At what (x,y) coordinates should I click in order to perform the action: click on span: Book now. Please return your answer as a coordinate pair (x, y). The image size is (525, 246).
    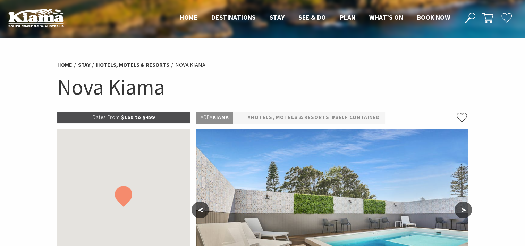
    Looking at the image, I should click on (434, 17).